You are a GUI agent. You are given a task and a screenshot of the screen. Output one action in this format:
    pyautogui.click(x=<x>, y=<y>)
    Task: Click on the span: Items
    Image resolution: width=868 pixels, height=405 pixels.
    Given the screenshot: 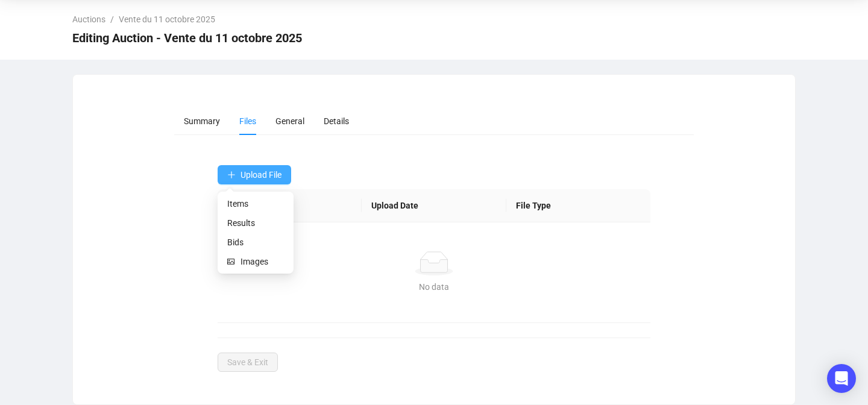 What is the action you would take?
    pyautogui.click(x=256, y=204)
    